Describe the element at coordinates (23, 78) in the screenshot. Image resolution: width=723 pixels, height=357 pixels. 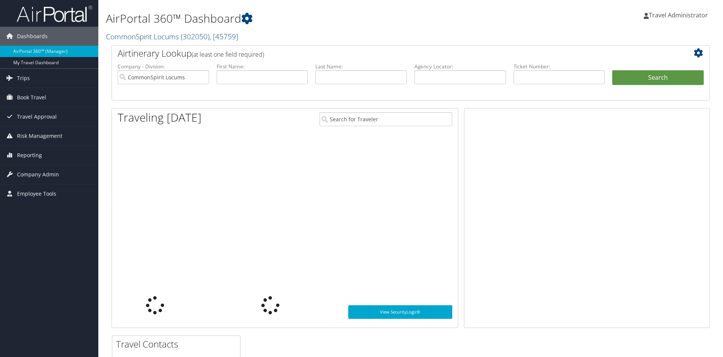
I see `span: Trips` at that location.